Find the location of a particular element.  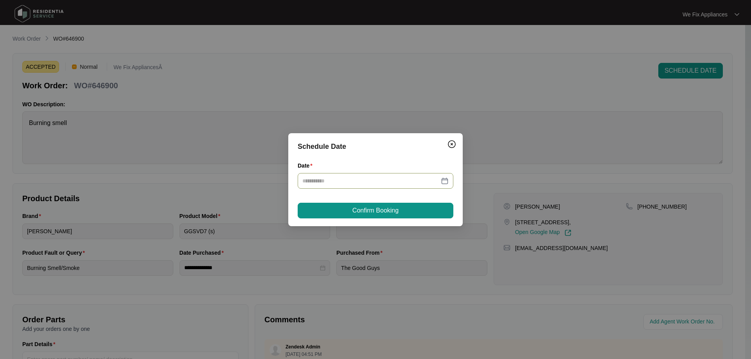

span: Confirm Booking is located at coordinates (375, 211).